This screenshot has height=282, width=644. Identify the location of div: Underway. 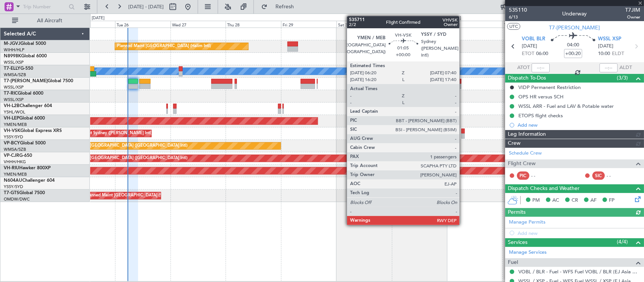
(575, 14).